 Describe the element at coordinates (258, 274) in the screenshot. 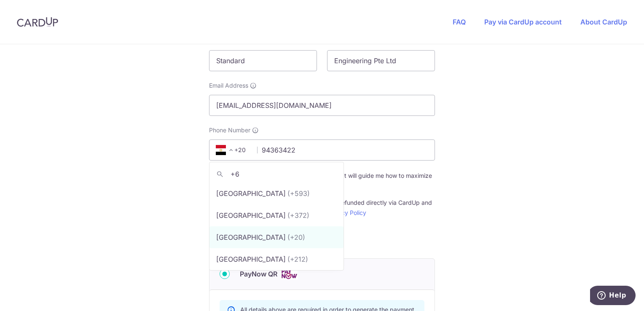

I see `span: PayNow QR` at that location.